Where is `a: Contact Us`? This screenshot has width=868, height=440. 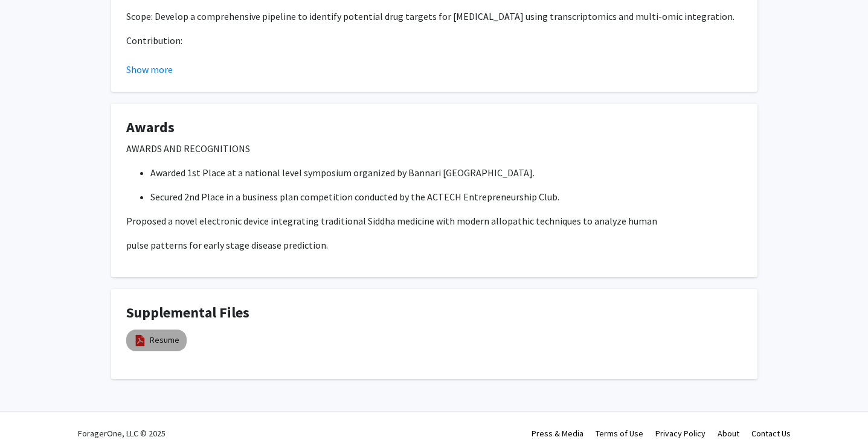
a: Contact Us is located at coordinates (771, 434).